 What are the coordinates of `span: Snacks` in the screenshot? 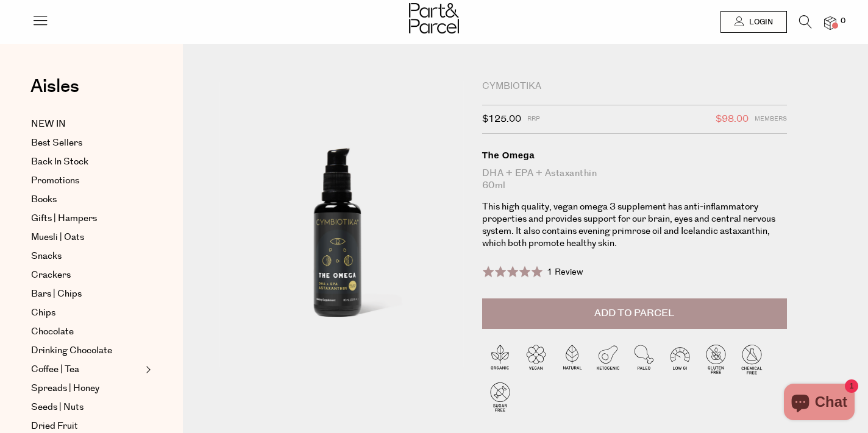 It's located at (46, 256).